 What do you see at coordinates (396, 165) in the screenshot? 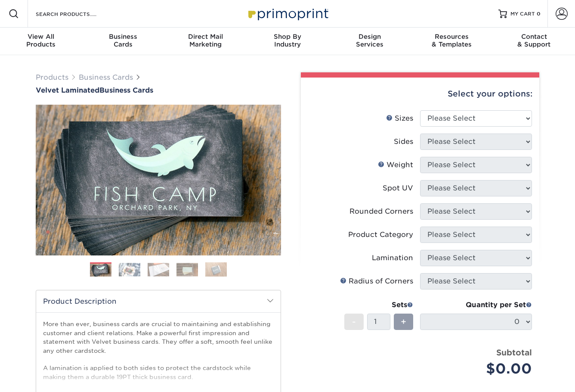
I see `div: Weight` at bounding box center [396, 165].